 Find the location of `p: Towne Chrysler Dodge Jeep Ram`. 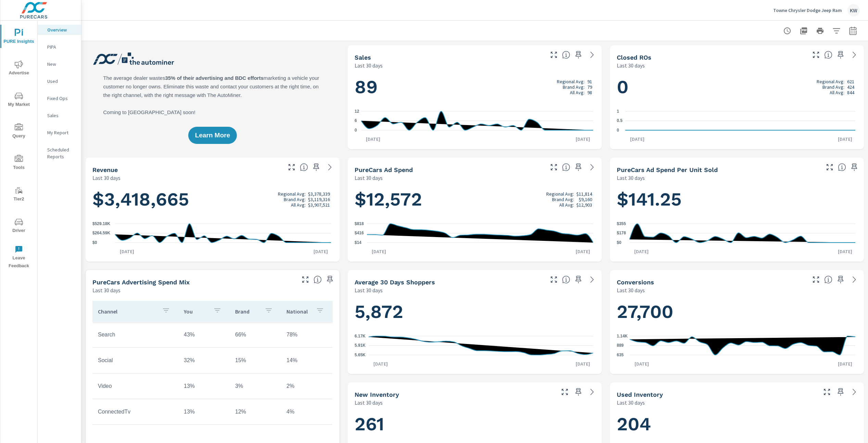

p: Towne Chrysler Dodge Jeep Ram is located at coordinates (808, 10).